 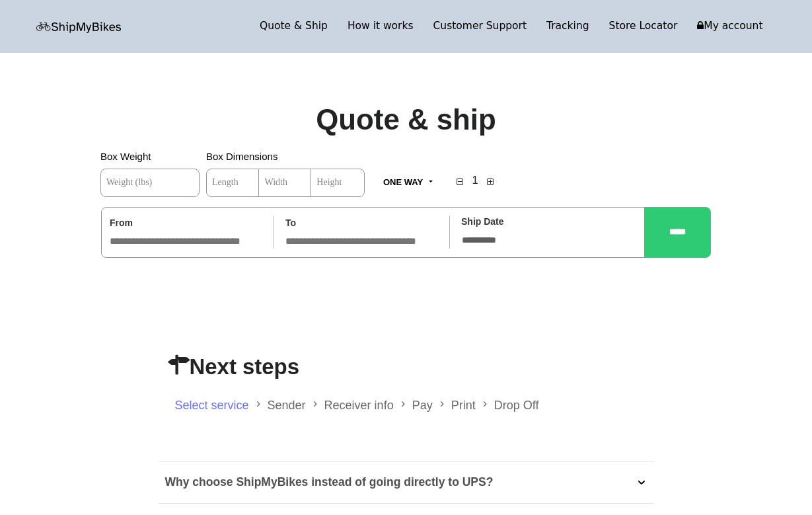 What do you see at coordinates (150, 182) in the screenshot?
I see `input: Weight (lbs)` at bounding box center [150, 182].